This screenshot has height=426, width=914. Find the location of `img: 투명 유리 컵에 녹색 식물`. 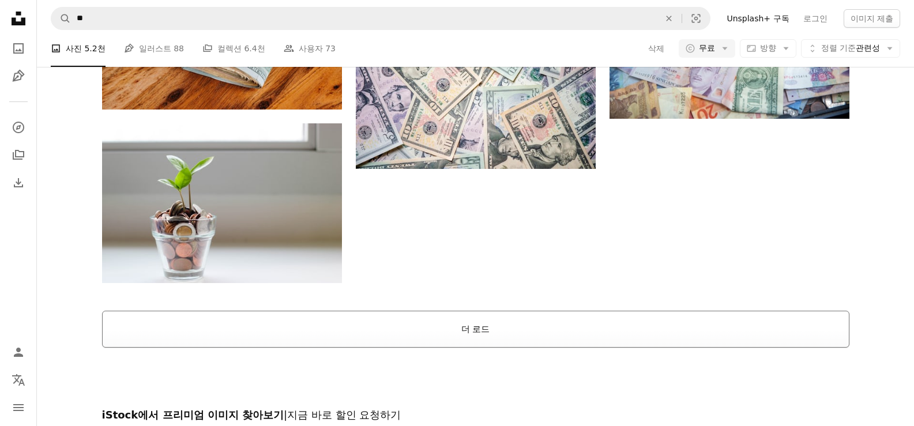

img: 투명 유리 컵에 녹색 식물 is located at coordinates (222, 203).